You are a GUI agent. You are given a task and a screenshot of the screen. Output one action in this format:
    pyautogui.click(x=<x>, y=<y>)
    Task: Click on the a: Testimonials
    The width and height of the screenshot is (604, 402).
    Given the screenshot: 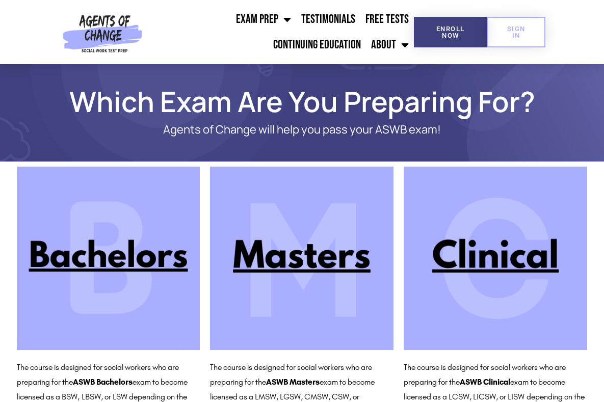 What is the action you would take?
    pyautogui.click(x=328, y=19)
    